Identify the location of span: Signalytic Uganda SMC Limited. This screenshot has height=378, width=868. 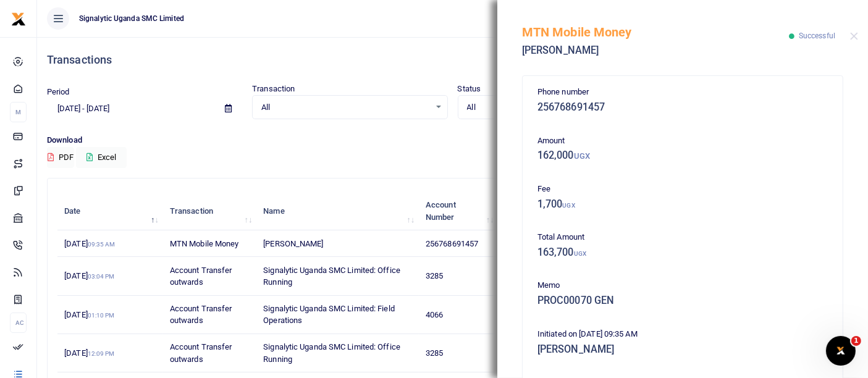
(131, 19).